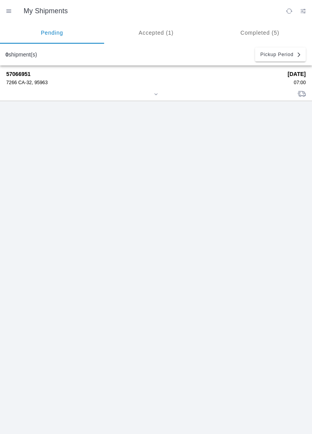 The height and width of the screenshot is (434, 312). I want to click on ion-segment-button: Accepted (1), so click(156, 33).